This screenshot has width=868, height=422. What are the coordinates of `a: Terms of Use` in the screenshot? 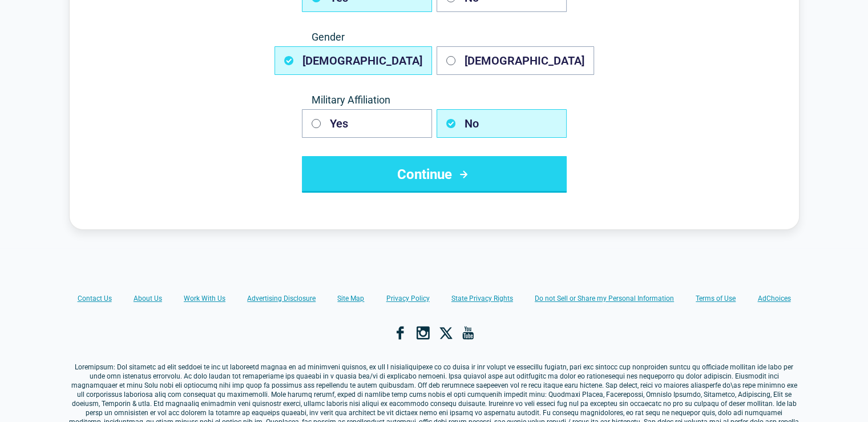 It's located at (716, 299).